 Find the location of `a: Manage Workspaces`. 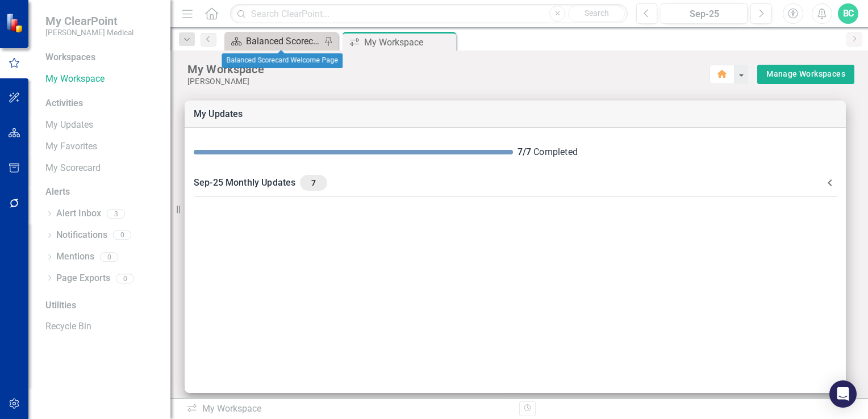

a: Manage Workspaces is located at coordinates (806, 74).